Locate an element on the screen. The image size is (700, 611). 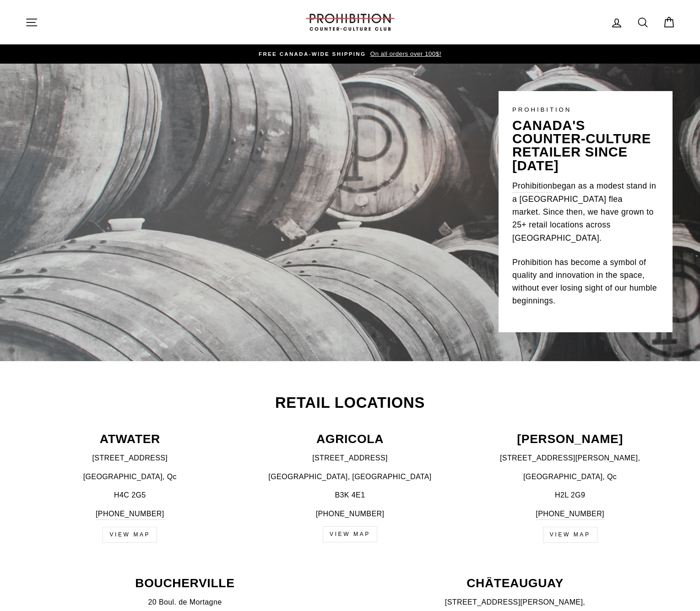
span: FREE CANADA-WIDE SHIPPING is located at coordinates (313, 54).